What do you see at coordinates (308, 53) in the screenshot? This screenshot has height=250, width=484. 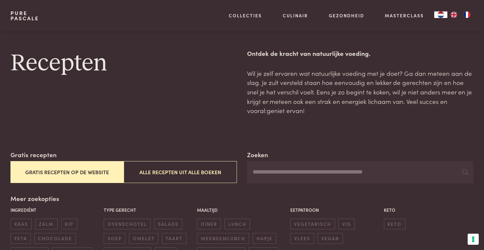 I see `strong: Ontdek de kracht van natuurlijke voeding.` at bounding box center [308, 53].